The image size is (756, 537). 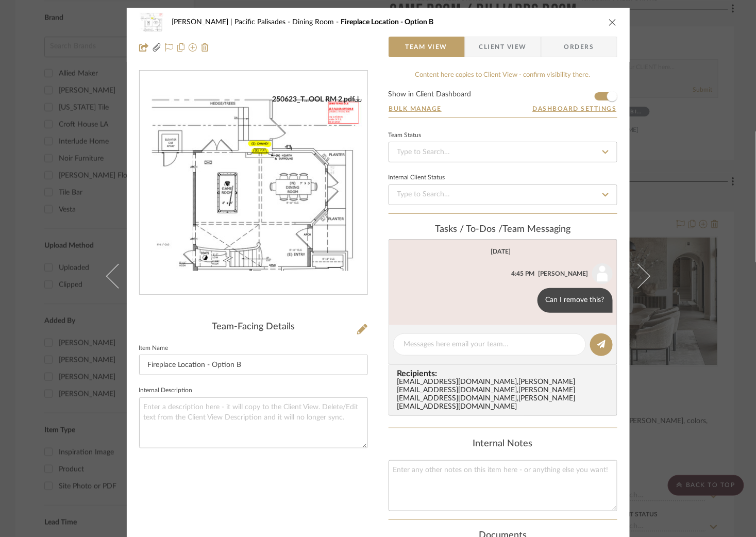 I want to click on span: Team View, so click(x=426, y=47).